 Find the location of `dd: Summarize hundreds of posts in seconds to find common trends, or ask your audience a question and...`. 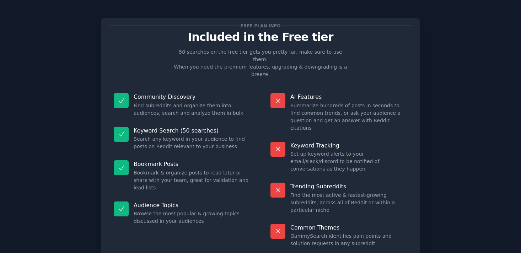

dd: Summarize hundreds of posts in seconds to find common trends, or ask your audience a question and... is located at coordinates (349, 117).